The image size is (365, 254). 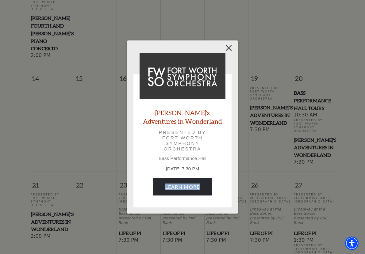 I want to click on p: Bass Performance Hall, so click(x=182, y=158).